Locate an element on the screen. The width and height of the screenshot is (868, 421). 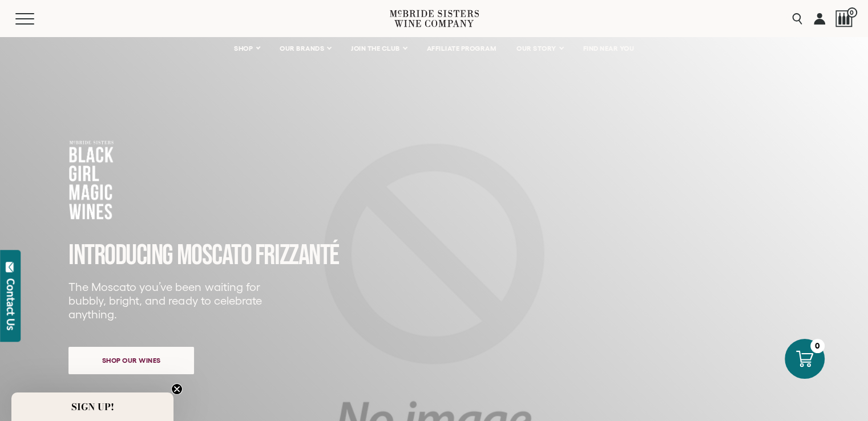
button: Close teaser is located at coordinates (177, 389).